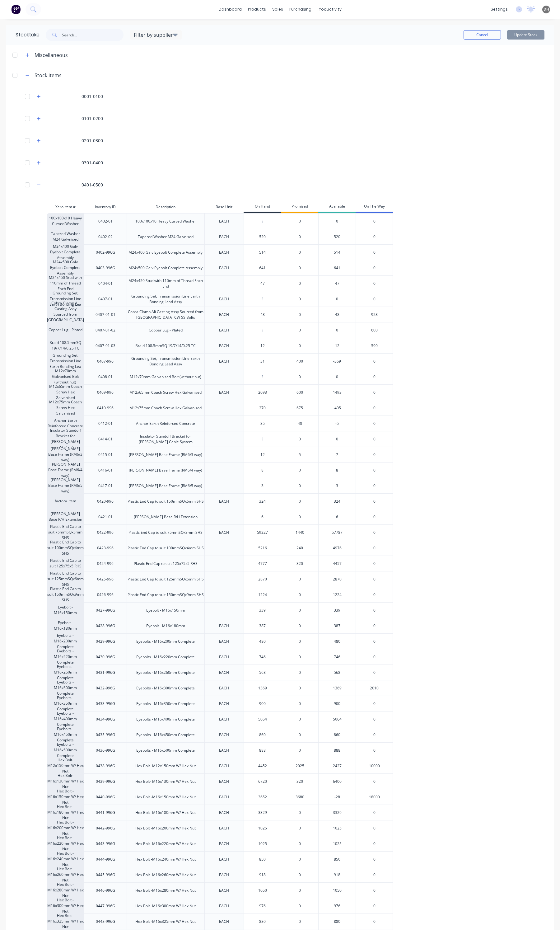 The image size is (560, 930). Describe the element at coordinates (48, 75) in the screenshot. I see `div: Stock items` at that location.